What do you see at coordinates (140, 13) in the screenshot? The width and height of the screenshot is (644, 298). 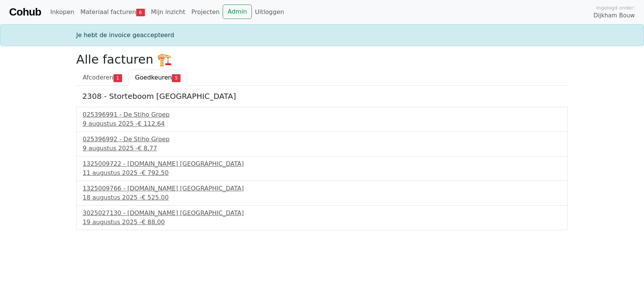 I see `span: 6` at bounding box center [140, 13].